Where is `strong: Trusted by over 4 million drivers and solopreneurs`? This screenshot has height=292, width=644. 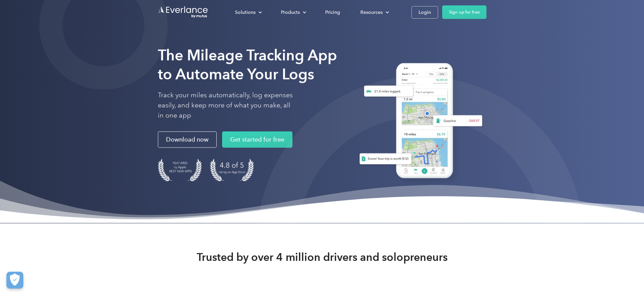
strong: Trusted by over 4 million drivers and solopreneurs is located at coordinates (322, 257).